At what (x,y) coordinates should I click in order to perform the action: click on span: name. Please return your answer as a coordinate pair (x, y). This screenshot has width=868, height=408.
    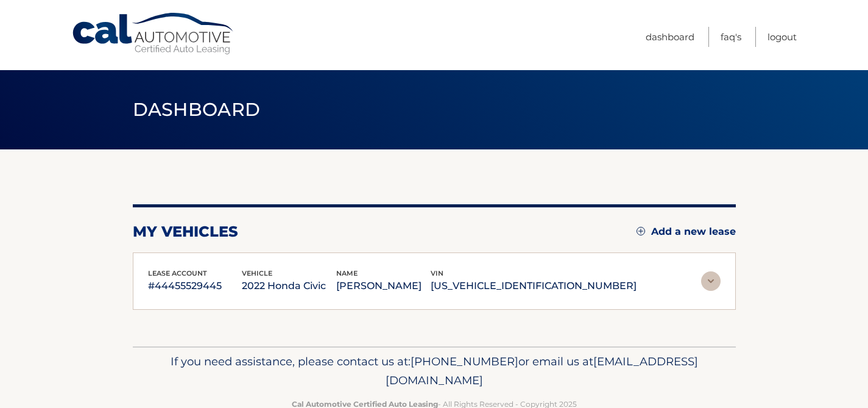
    Looking at the image, I should click on (347, 273).